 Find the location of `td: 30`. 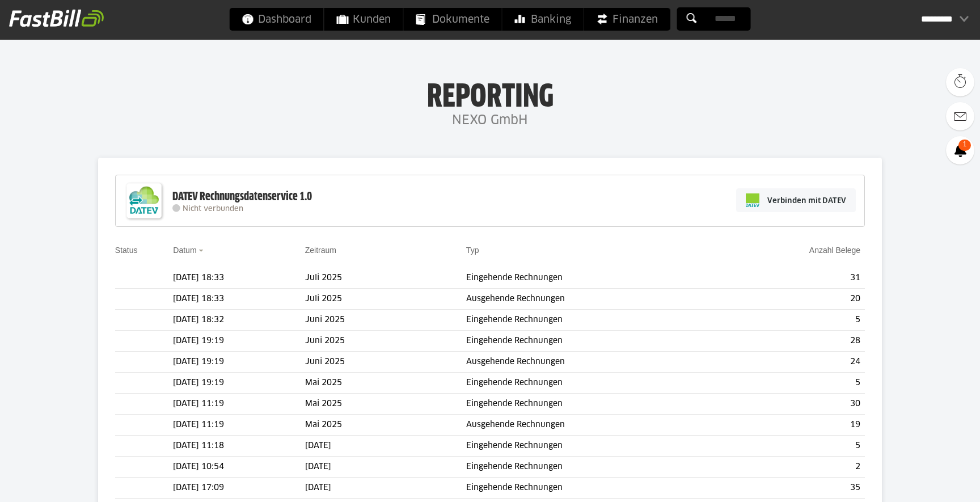

td: 30 is located at coordinates (793, 404).